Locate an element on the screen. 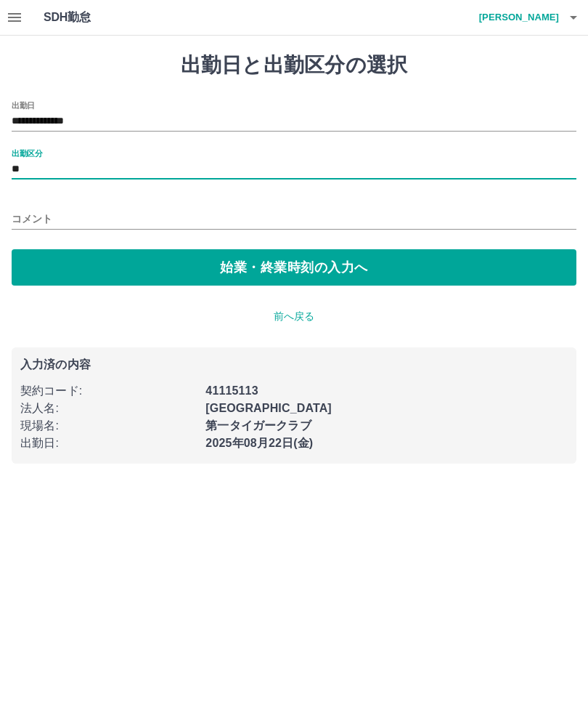 This screenshot has width=588, height=710. p: 法人名 : is located at coordinates (108, 408).